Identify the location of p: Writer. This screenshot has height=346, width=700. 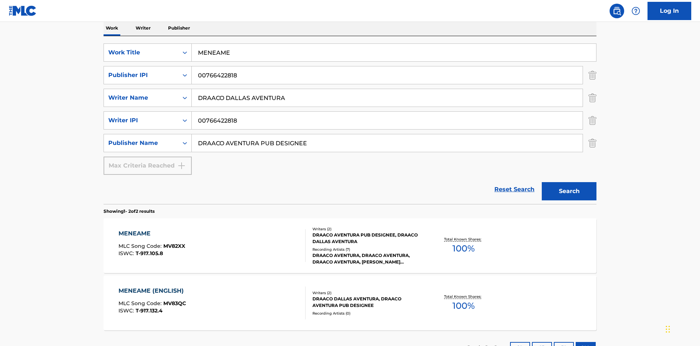
(143, 28).